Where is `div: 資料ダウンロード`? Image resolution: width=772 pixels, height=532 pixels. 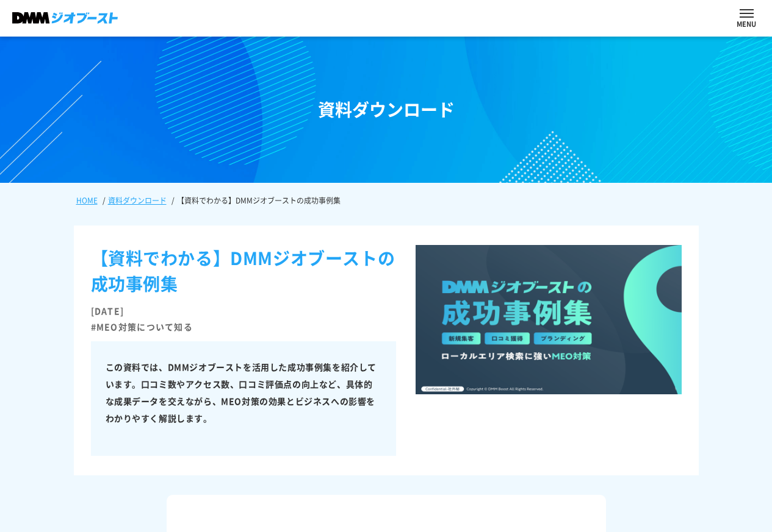 div: 資料ダウンロード is located at coordinates (386, 110).